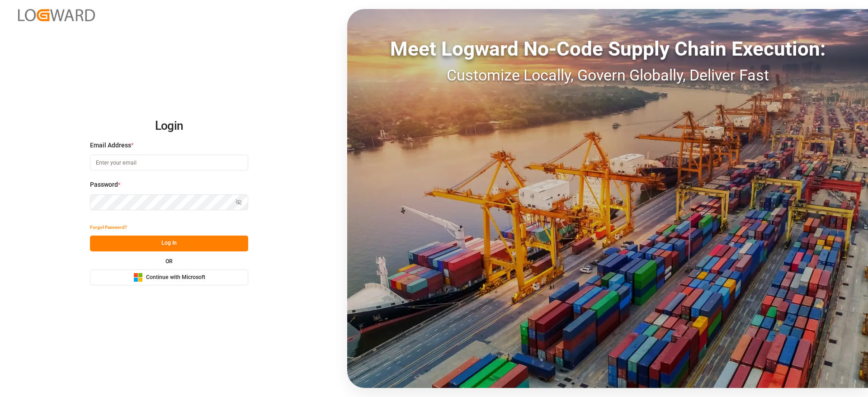 The image size is (868, 397). I want to click on div: Meet Logward No-Code Supply Chain Execution:, so click(607, 49).